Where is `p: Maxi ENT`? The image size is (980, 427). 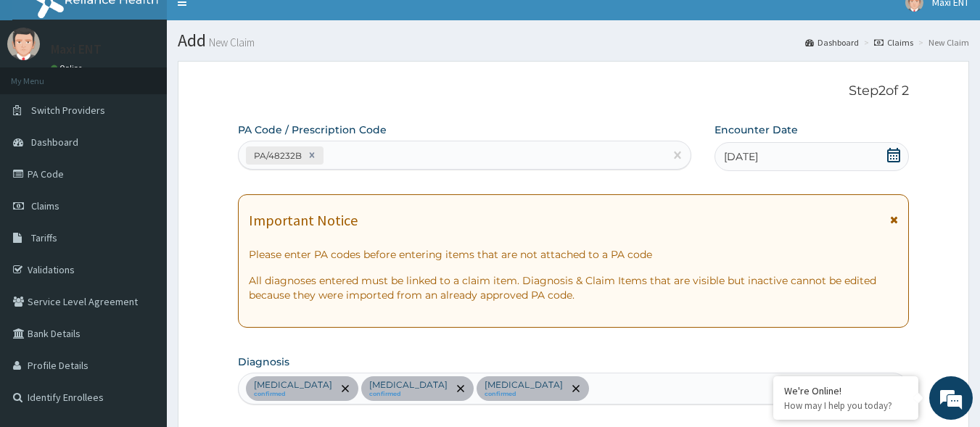
p: Maxi ENT is located at coordinates (76, 49).